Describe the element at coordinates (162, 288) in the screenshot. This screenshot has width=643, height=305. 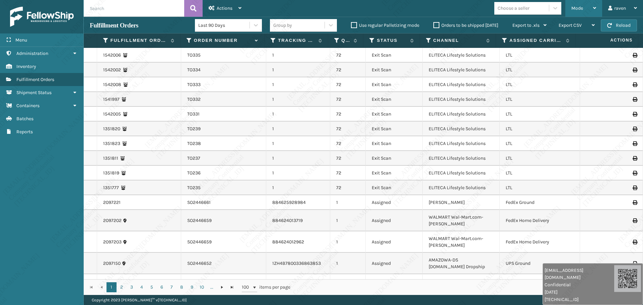
I see `a: 6` at that location.